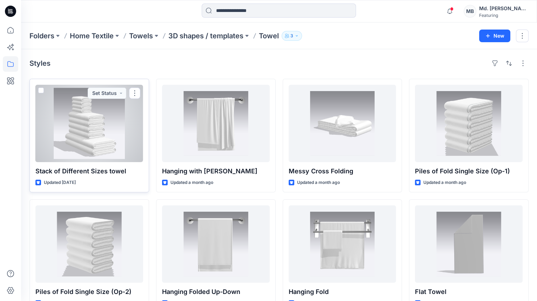 The width and height of the screenshot is (537, 301). Describe the element at coordinates (343, 123) in the screenshot. I see `a: Messy Cross Folding` at that location.